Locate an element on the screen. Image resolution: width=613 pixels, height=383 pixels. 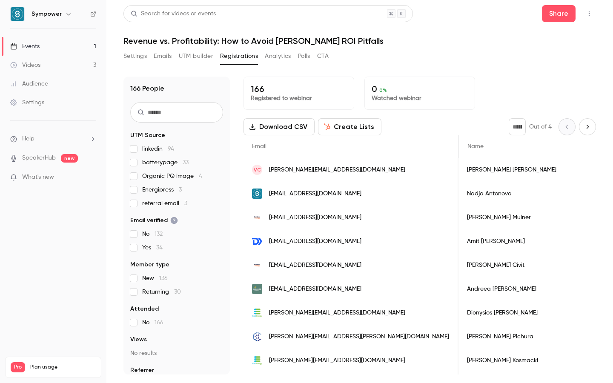
span: 34 is located at coordinates (159, 248).